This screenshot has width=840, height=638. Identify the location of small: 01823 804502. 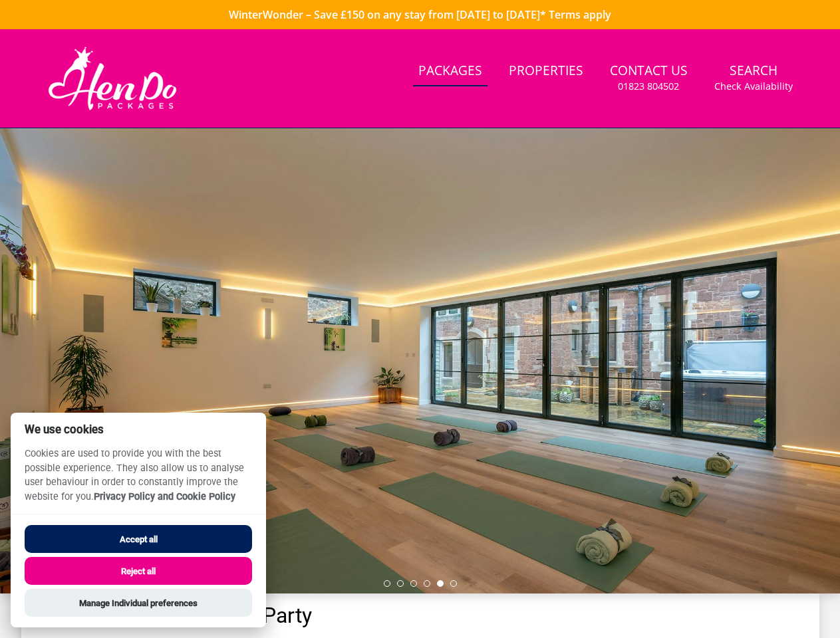
(648, 86).